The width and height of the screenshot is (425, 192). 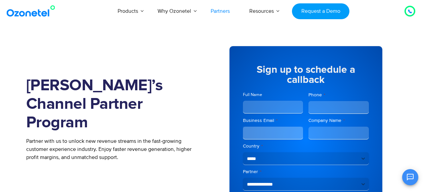 What do you see at coordinates (339, 120) in the screenshot?
I see `label: Company Name` at bounding box center [339, 120].